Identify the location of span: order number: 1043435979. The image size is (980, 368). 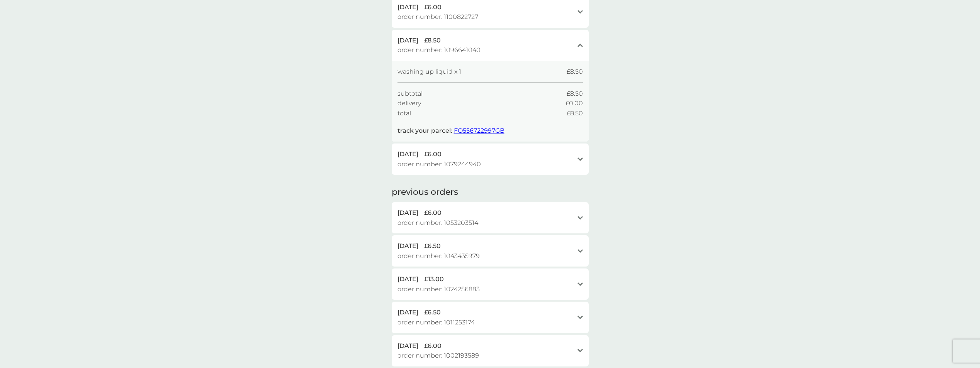
(438, 256).